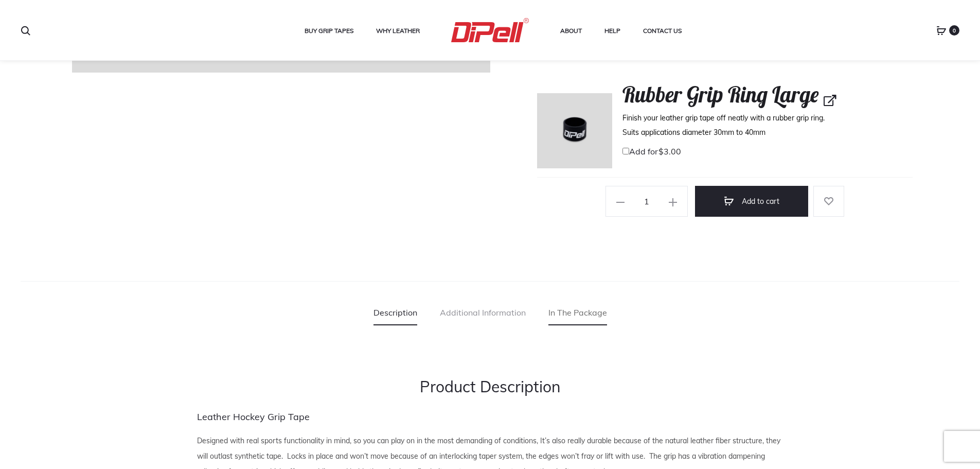  I want to click on a: Buy Grip Tapes, so click(329, 31).